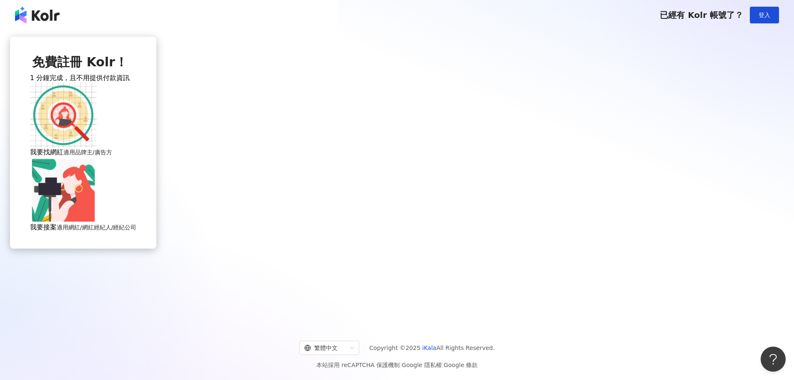 The image size is (794, 380). I want to click on div: 繁體中文, so click(326, 348).